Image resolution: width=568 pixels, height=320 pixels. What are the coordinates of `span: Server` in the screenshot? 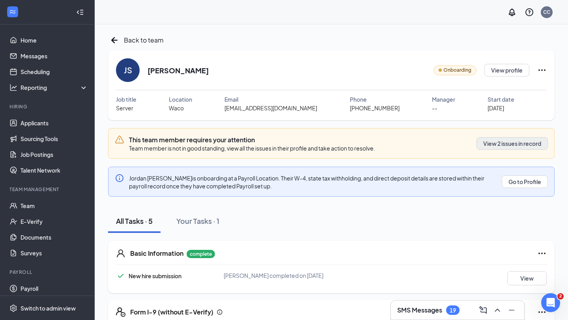 It's located at (125, 108).